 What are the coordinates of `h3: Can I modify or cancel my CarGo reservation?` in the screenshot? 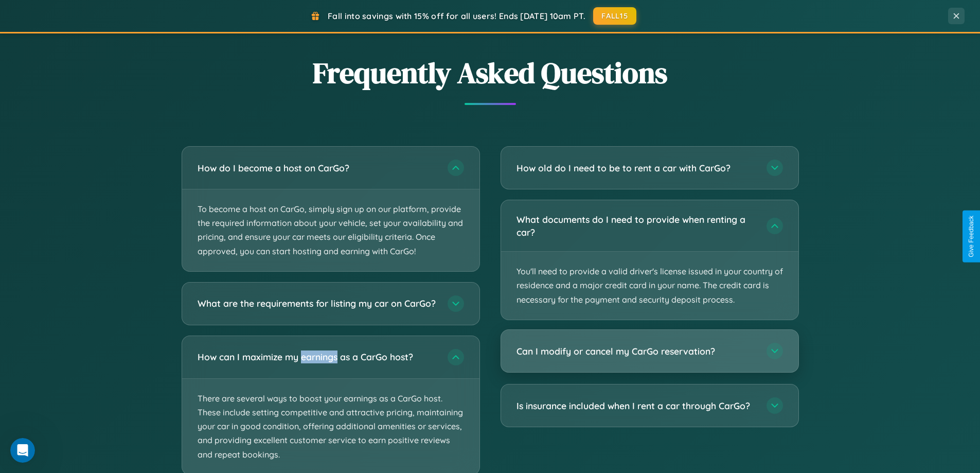 It's located at (636, 351).